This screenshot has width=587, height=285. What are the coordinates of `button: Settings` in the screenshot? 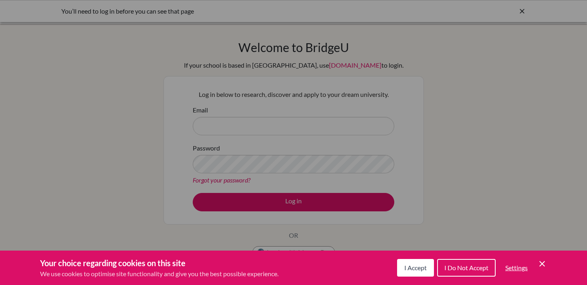 It's located at (516, 268).